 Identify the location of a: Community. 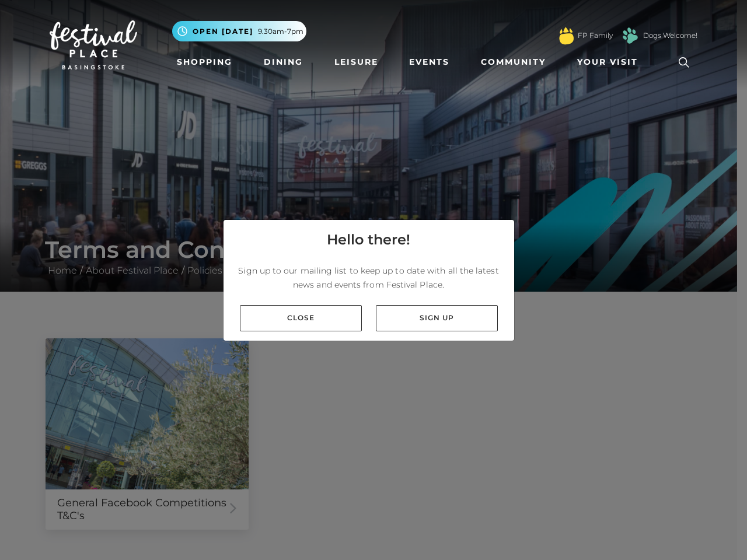
(513, 62).